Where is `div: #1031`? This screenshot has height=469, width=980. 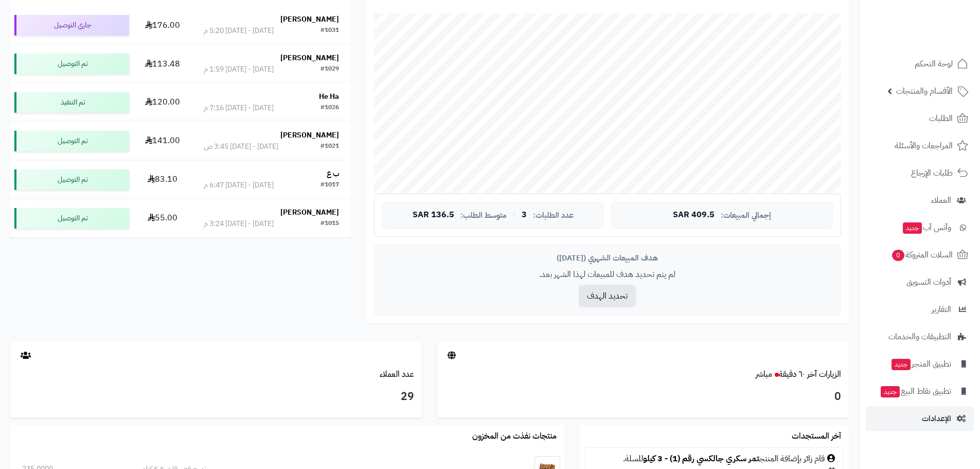
div: #1031 is located at coordinates (330, 31).